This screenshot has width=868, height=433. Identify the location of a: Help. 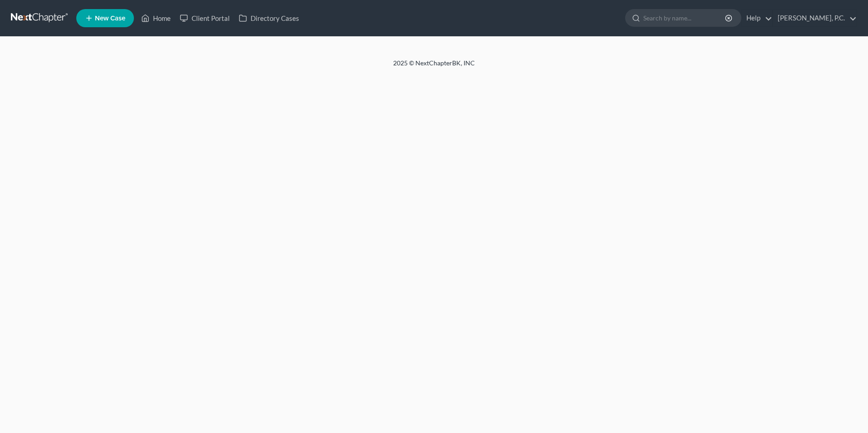
(757, 18).